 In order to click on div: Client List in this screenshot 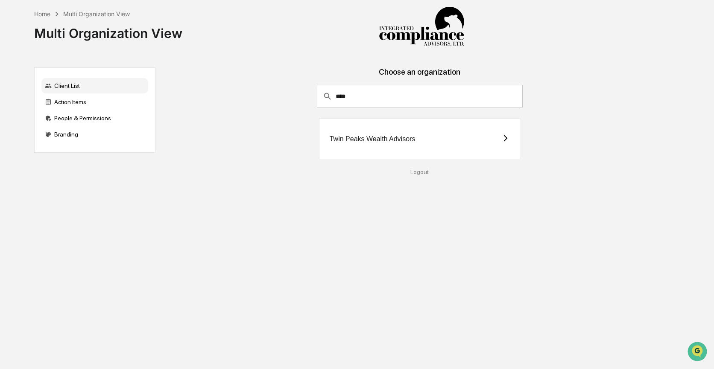, I will do `click(95, 86)`.